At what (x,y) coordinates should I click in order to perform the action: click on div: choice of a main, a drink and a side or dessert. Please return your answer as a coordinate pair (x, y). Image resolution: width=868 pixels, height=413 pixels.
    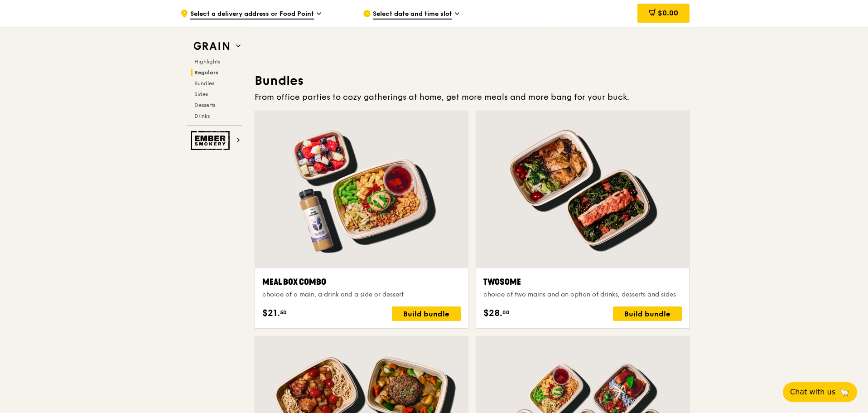
    Looking at the image, I should click on (362, 295).